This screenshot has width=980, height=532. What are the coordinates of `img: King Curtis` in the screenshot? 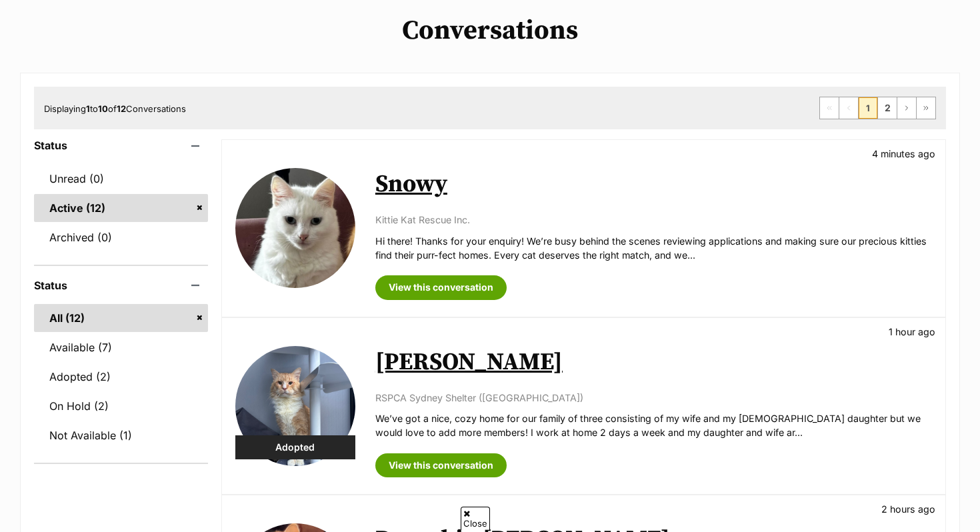 It's located at (295, 406).